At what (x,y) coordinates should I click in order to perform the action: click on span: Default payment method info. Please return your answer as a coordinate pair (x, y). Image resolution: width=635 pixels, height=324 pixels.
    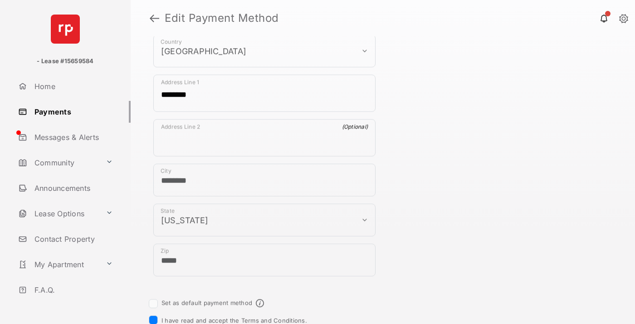
    Looking at the image, I should click on (260, 303).